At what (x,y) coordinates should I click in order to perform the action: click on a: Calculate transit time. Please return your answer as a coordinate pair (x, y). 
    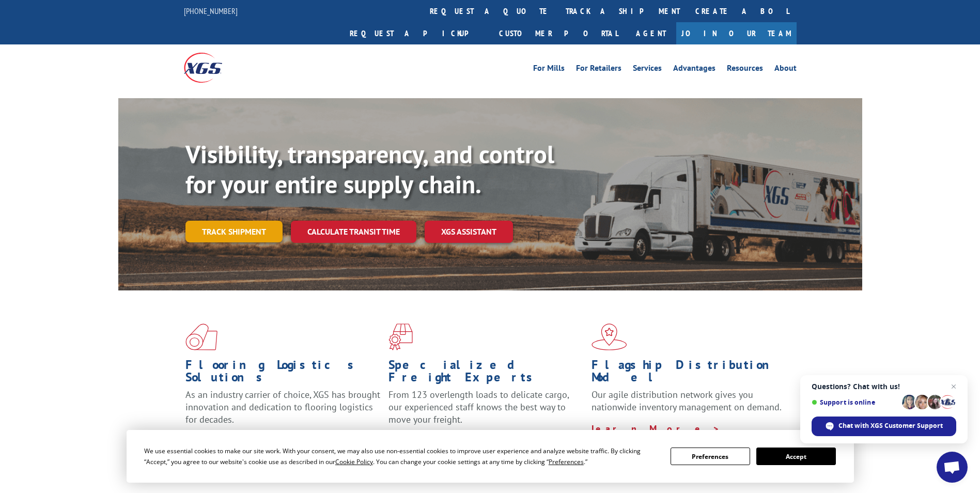
    Looking at the image, I should click on (353, 232).